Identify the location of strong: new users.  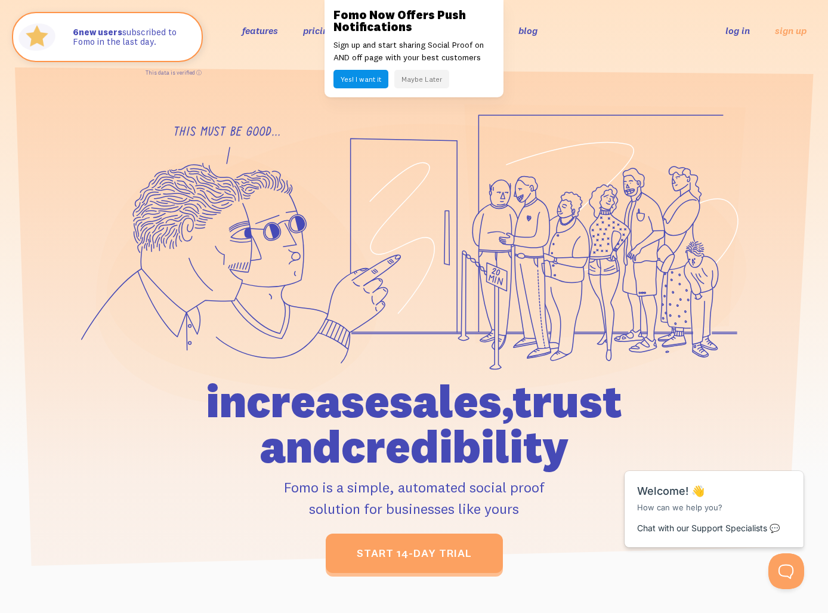
(97, 32).